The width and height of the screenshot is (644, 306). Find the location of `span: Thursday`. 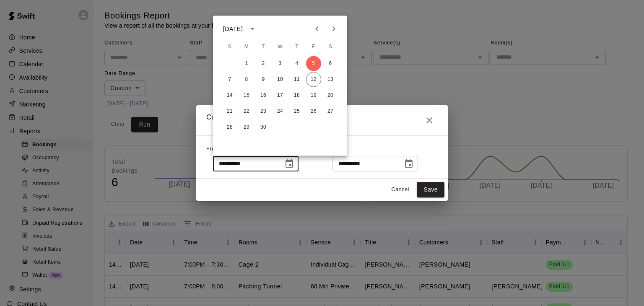

span: Thursday is located at coordinates (297, 47).